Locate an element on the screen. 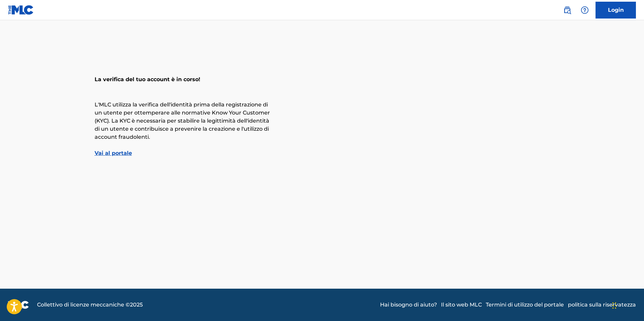 This screenshot has height=321, width=644. a: Il sito web MLC is located at coordinates (461, 305).